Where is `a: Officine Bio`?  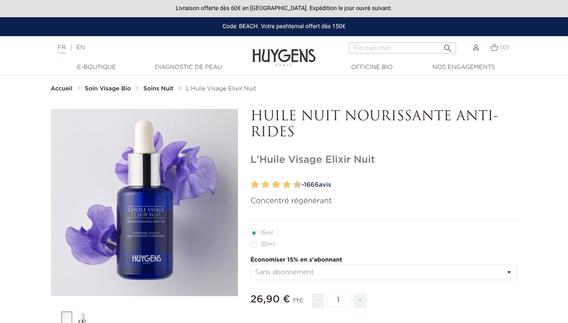 a: Officine Bio is located at coordinates (372, 67).